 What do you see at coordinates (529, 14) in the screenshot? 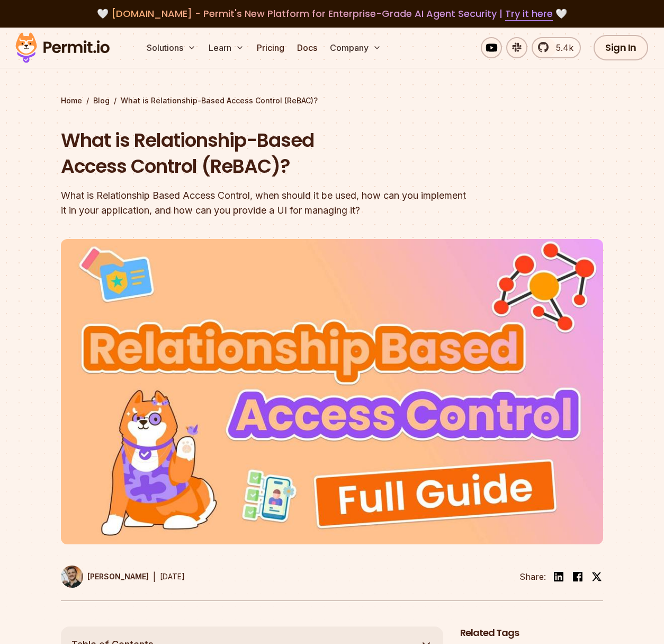
I see `a: Try it here` at bounding box center [529, 14].